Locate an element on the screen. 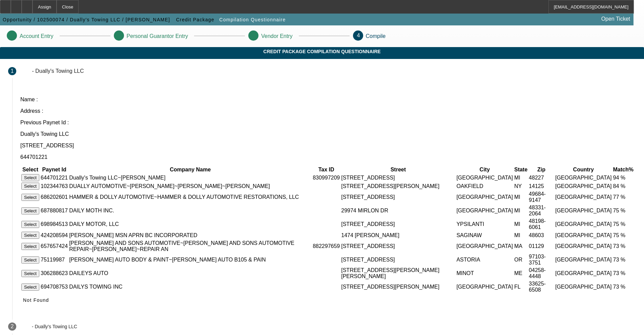  th: Tax ID is located at coordinates (326, 170).